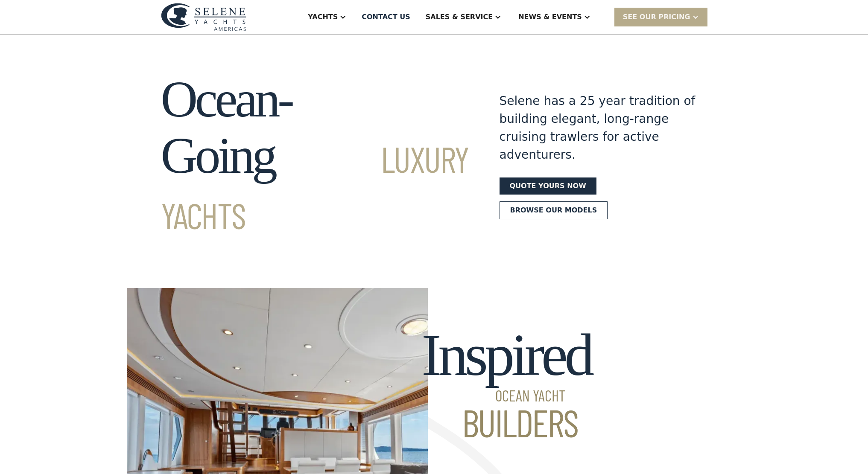 This screenshot has width=868, height=474. Describe the element at coordinates (315, 156) in the screenshot. I see `h1: Ocean-Going` at that location.